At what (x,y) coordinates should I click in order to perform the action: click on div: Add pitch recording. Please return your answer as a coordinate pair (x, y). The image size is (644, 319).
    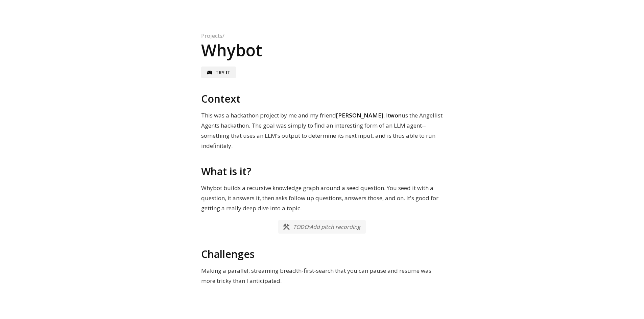
    Looking at the image, I should click on (322, 227).